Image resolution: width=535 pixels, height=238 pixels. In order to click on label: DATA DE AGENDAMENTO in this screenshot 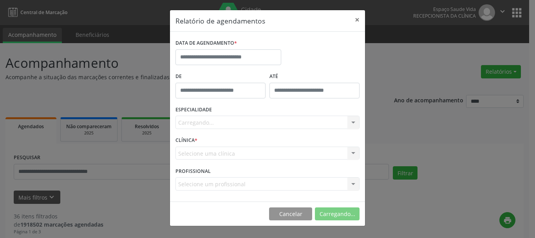, I will do `click(206, 43)`.